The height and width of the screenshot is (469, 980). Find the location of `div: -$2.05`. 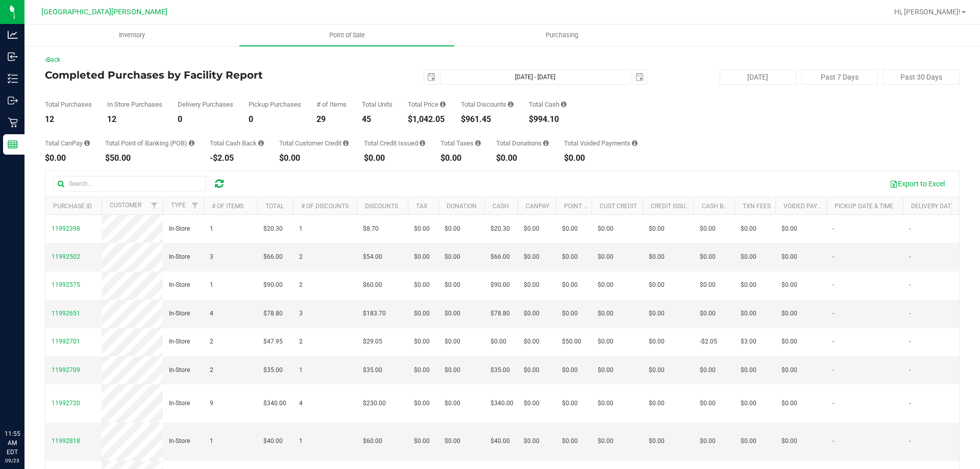

div: -$2.05 is located at coordinates (237, 158).